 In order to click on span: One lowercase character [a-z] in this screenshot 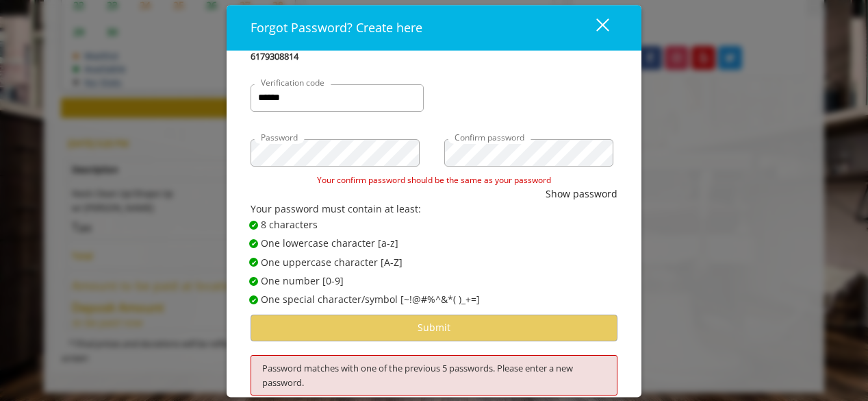, I will do `click(329, 244)`.